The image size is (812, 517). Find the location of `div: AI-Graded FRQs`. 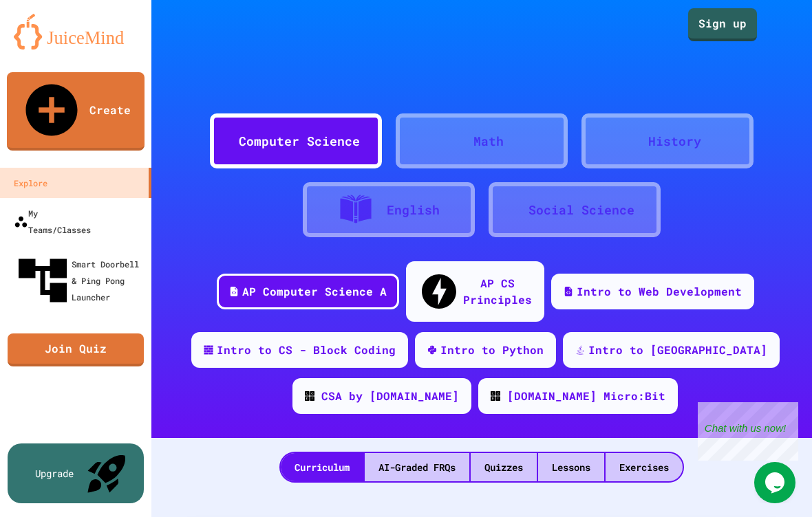

div: AI-Graded FRQs is located at coordinates (417, 467).